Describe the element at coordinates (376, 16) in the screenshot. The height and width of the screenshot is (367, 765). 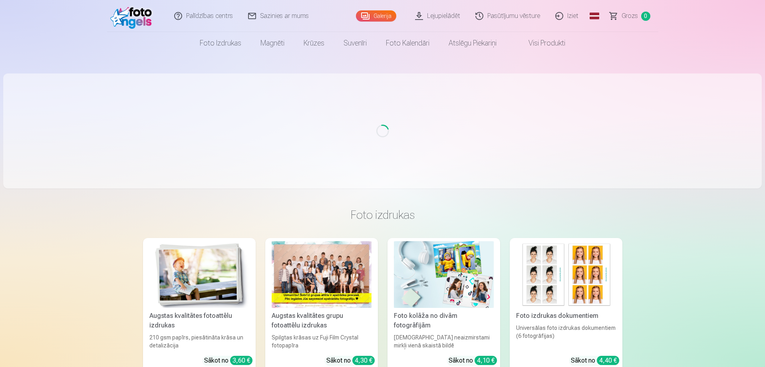
I see `a: Galerija` at that location.